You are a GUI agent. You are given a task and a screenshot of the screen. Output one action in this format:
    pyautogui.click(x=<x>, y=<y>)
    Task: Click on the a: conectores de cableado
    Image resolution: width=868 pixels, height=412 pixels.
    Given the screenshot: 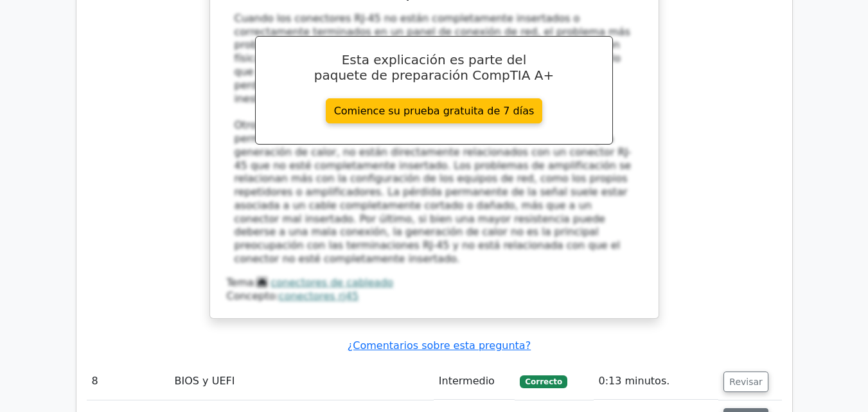 What is the action you would take?
    pyautogui.click(x=331, y=282)
    